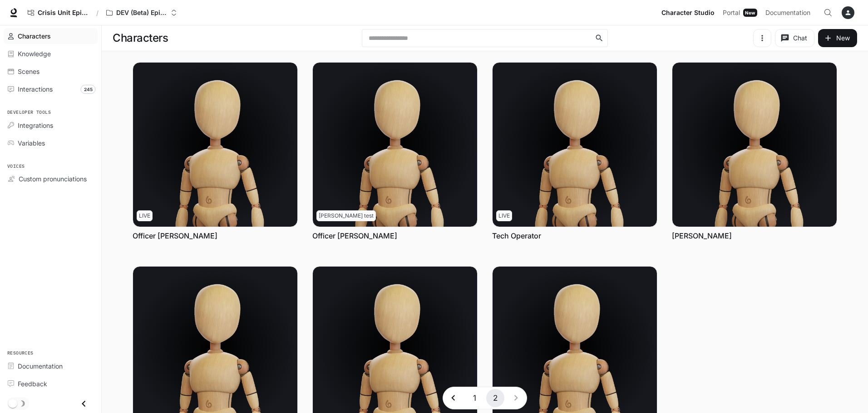 The width and height of the screenshot is (868, 413). What do you see at coordinates (50, 89) in the screenshot?
I see `a: Interactions` at bounding box center [50, 89].